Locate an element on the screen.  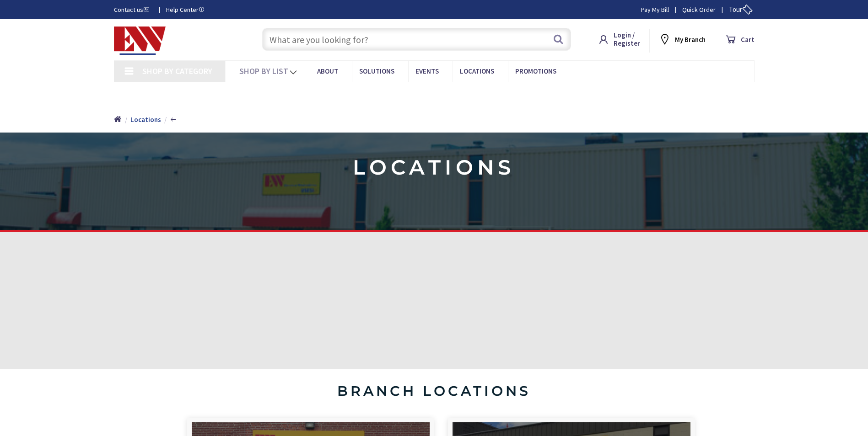
strong: Locations is located at coordinates (145, 120).